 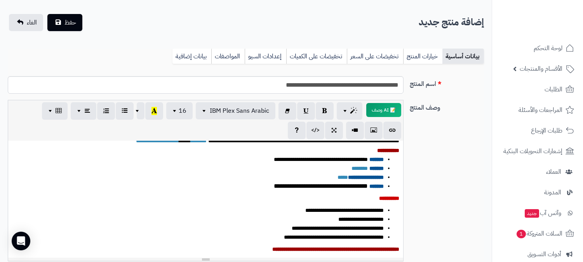 What do you see at coordinates (463, 56) in the screenshot?
I see `a: بيانات أساسية` at bounding box center [463, 56].